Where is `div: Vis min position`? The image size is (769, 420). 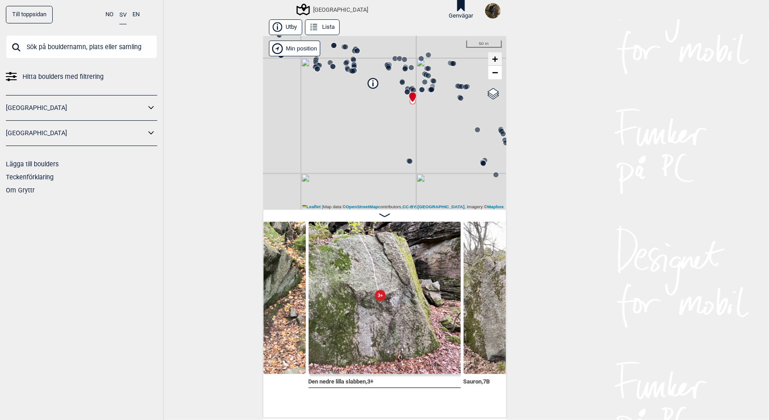 div: Vis min position is located at coordinates (294, 48).